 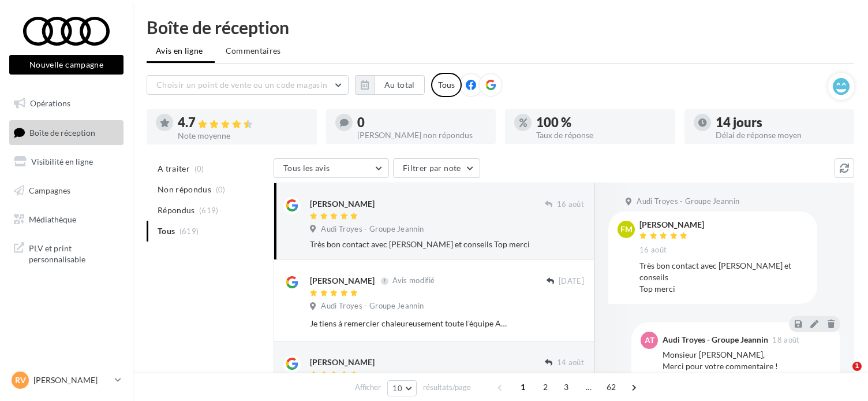 I want to click on button: Filtrer par note, so click(x=437, y=168).